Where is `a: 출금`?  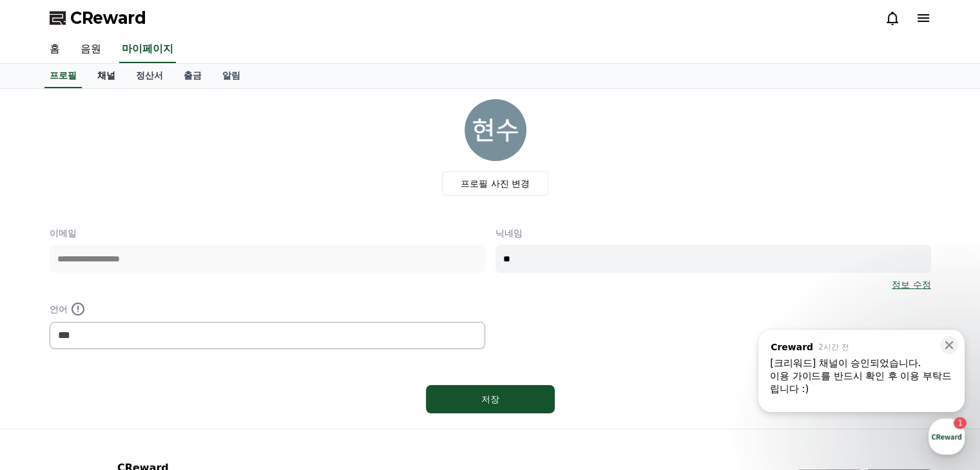 a: 출금 is located at coordinates (193, 76).